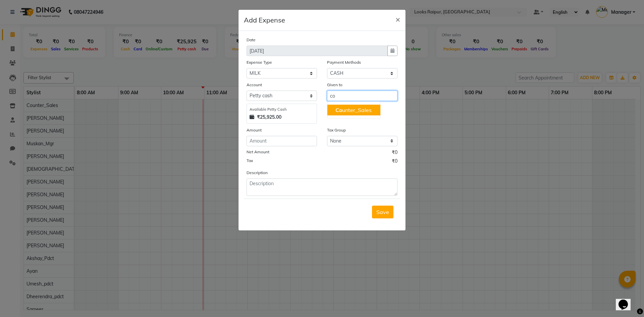 The image size is (644, 317). I want to click on strong: ₹25,925.00, so click(269, 117).